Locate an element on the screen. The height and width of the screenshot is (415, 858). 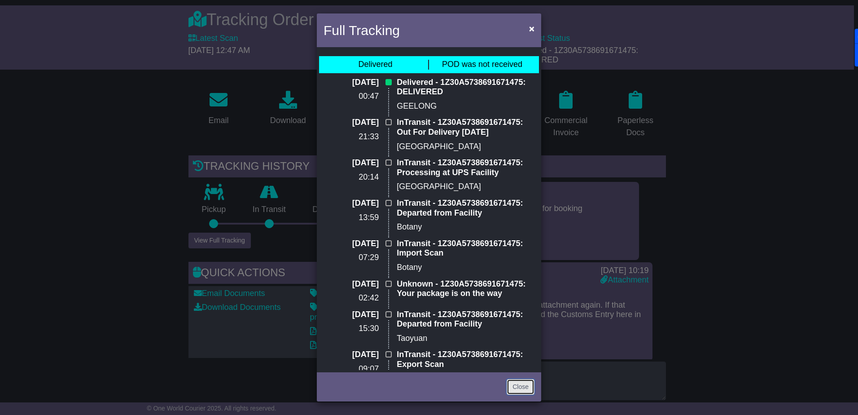
p: InTransit - 1Z30A5738691671475: Import Scan is located at coordinates (466, 248).